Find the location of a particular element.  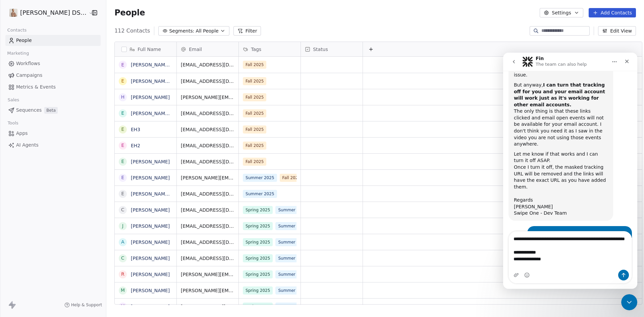

span: Contacts is located at coordinates (17, 30).